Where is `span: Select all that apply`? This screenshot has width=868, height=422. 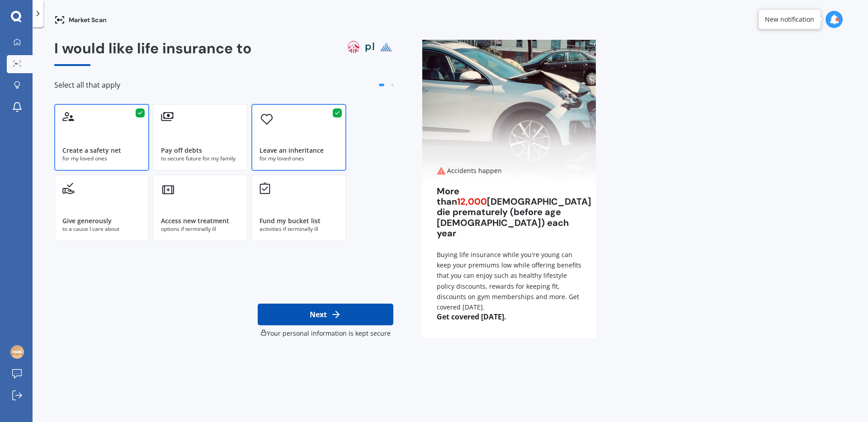 span: Select all that apply is located at coordinates (87, 85).